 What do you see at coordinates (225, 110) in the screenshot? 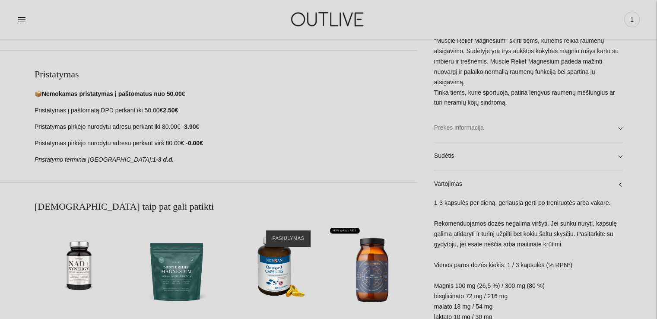
I see `p: Pristatymas į paštomatą DPD perkant iki 50.00€` at bounding box center [225, 110].